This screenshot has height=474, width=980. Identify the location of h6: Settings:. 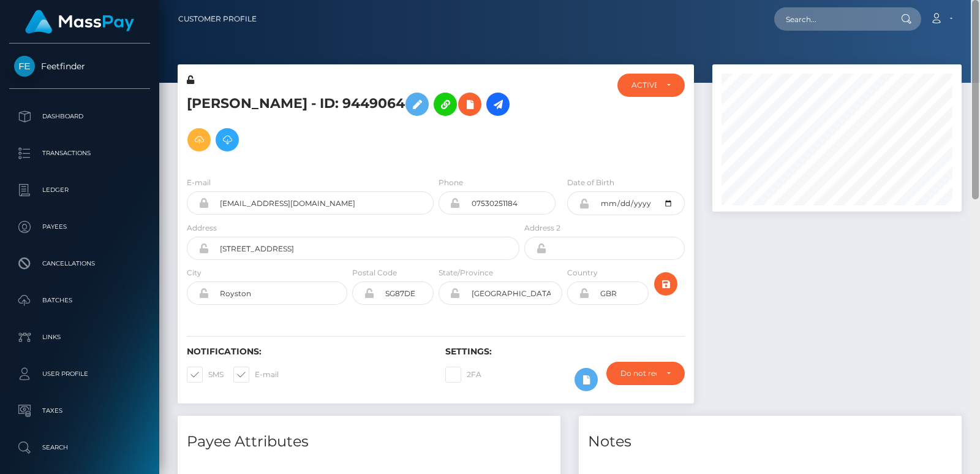
(565, 352).